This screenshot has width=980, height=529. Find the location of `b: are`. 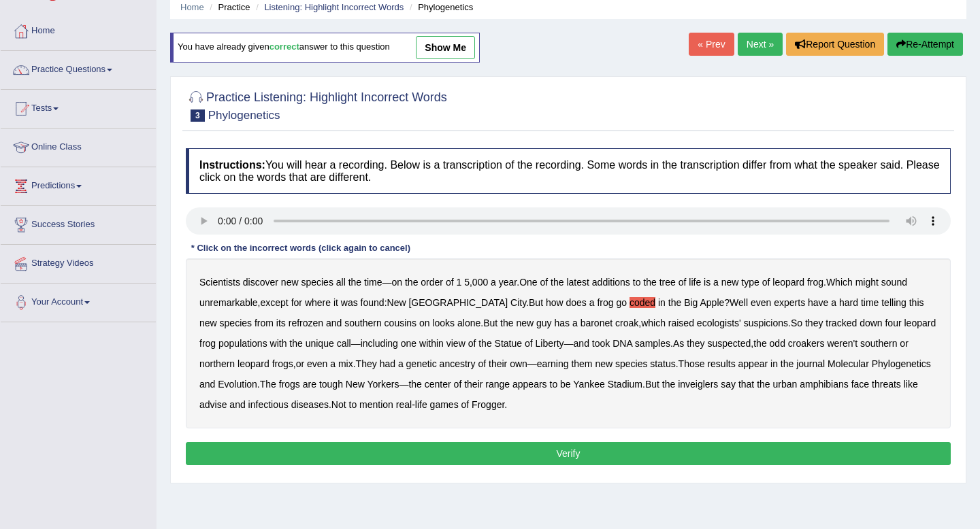

b: are is located at coordinates (310, 384).